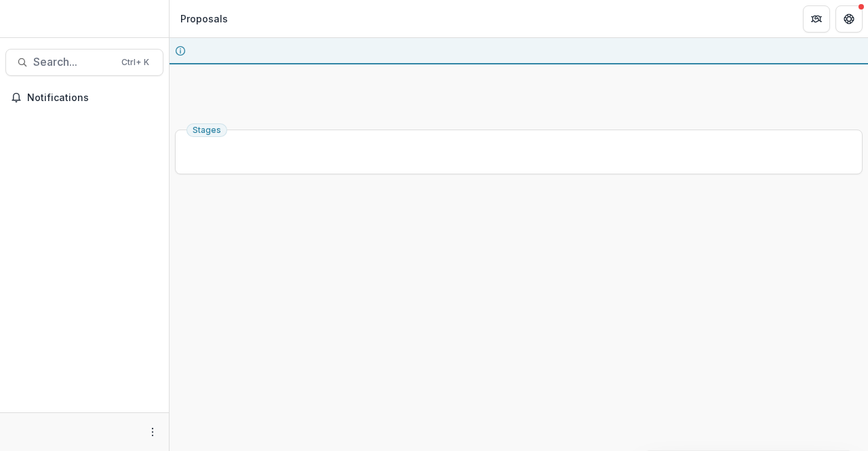  What do you see at coordinates (207, 130) in the screenshot?
I see `span: Stages` at bounding box center [207, 130].